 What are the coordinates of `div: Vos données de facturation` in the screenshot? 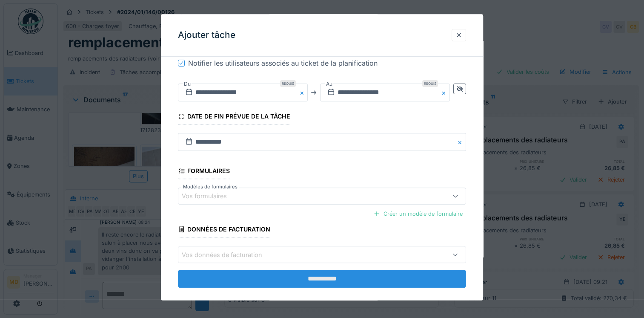 It's located at (227, 255).